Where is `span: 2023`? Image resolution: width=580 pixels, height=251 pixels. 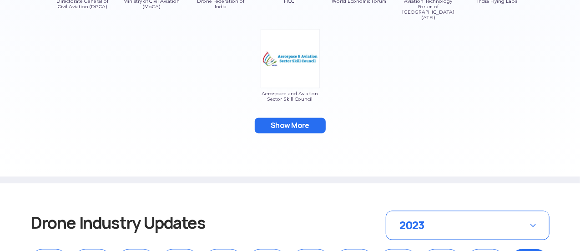
span: 2023 is located at coordinates (412, 225).